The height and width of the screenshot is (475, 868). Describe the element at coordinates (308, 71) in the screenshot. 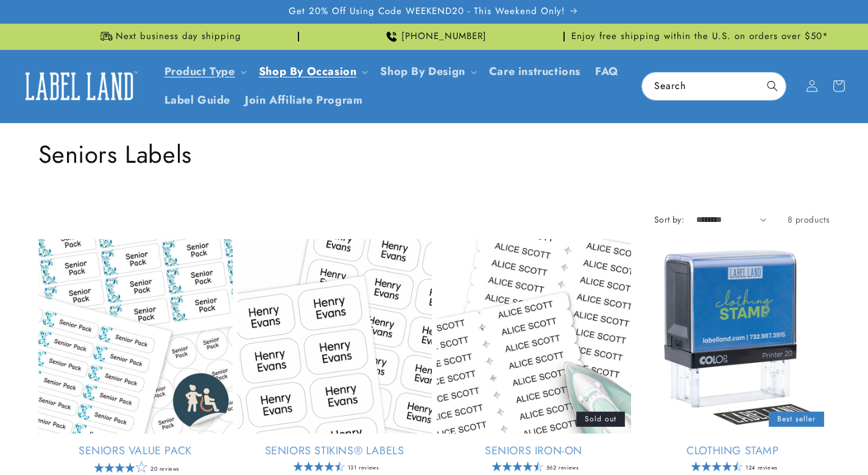

I see `span: Shop By Occasion` at that location.